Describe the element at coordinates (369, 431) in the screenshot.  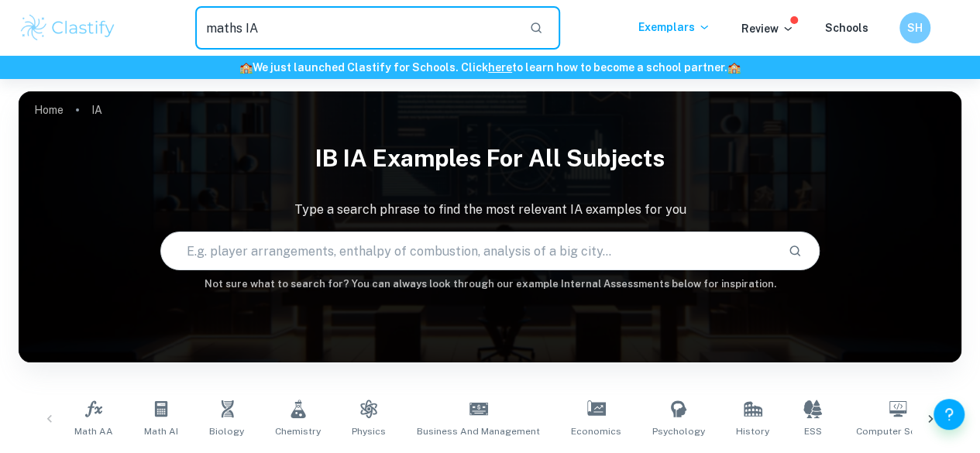
I see `span: Physics` at that location.